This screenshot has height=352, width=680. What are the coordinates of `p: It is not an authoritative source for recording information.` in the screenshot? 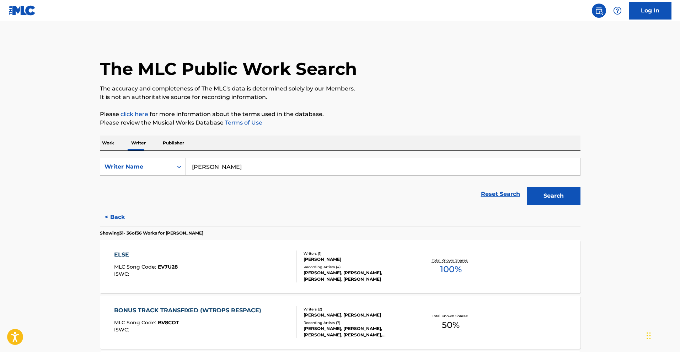 It's located at (340, 97).